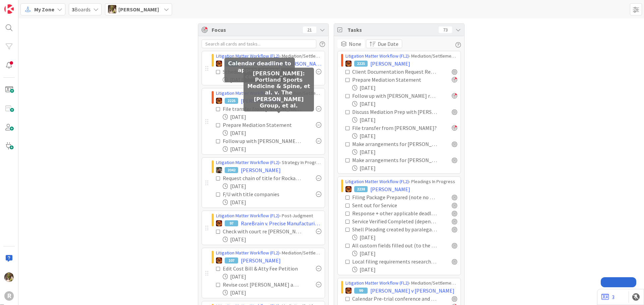  I want to click on img: MW, so click(219, 170).